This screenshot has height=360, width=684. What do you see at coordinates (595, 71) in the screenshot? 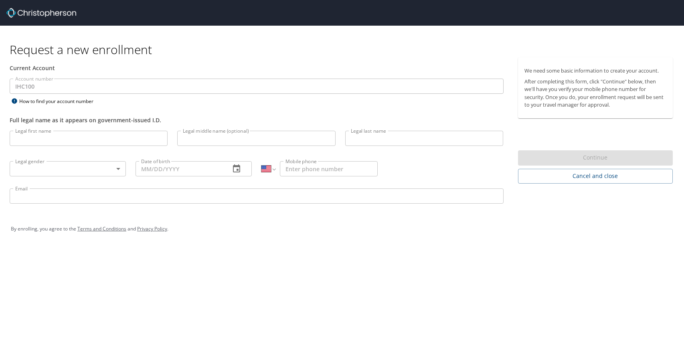
I see `p: We need some basic information to create your account.` at bounding box center [595, 71].